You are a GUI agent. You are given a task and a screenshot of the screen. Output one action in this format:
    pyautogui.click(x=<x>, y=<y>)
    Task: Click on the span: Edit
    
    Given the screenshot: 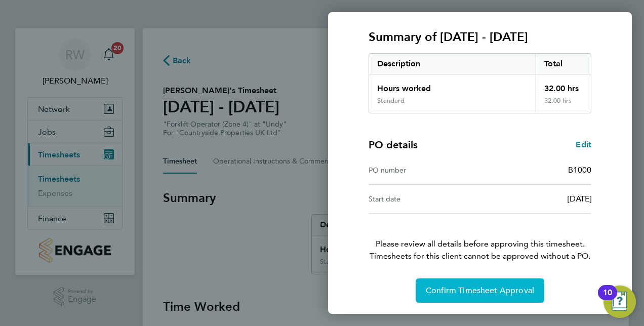 What is the action you would take?
    pyautogui.click(x=583, y=145)
    